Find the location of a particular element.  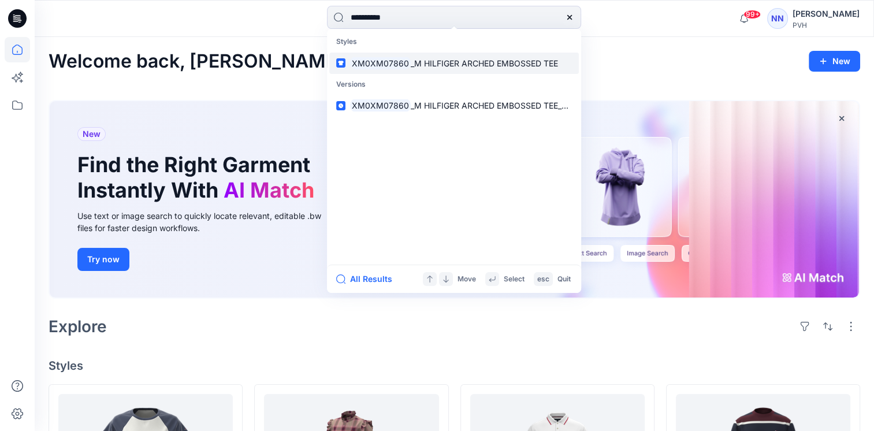

h2: Explore is located at coordinates (77, 326).